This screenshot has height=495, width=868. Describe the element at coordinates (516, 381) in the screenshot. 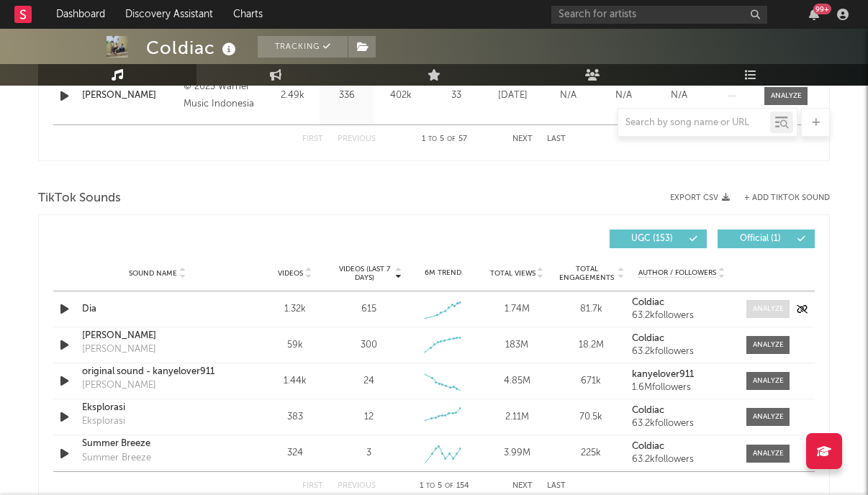

I see `div: 4.85M` at that location.